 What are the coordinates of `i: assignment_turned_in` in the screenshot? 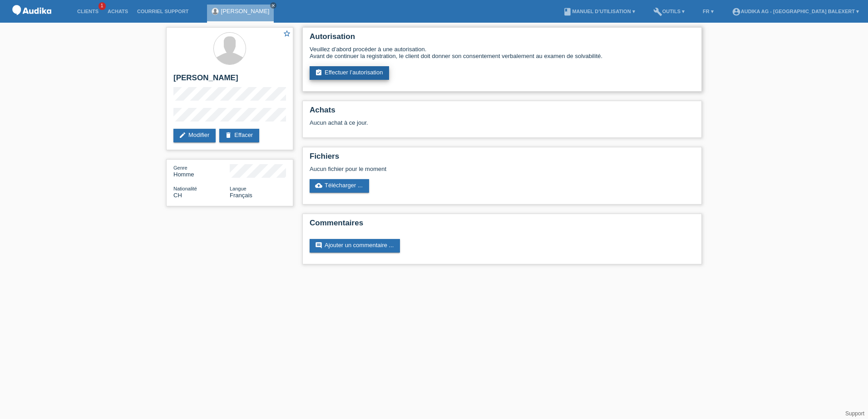 It's located at (319, 73).